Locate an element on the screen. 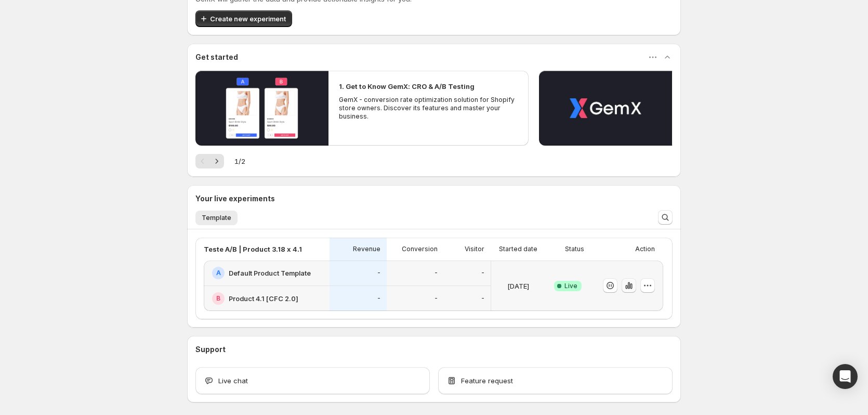 Image resolution: width=868 pixels, height=415 pixels. h3: Support is located at coordinates (211, 349).